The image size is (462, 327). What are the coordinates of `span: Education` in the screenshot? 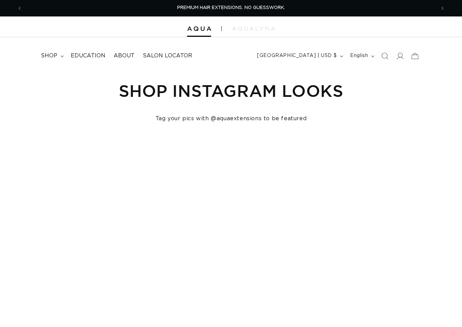 It's located at (88, 56).